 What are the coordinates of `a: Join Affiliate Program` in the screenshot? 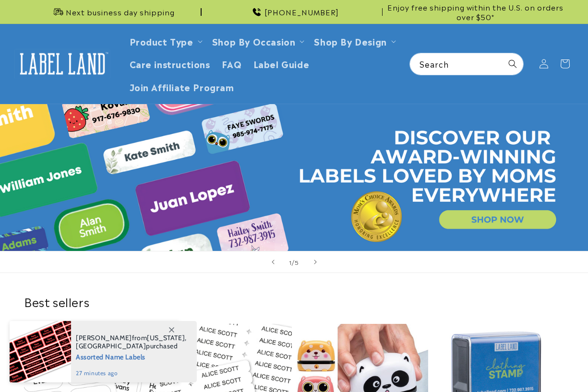 It's located at (182, 86).